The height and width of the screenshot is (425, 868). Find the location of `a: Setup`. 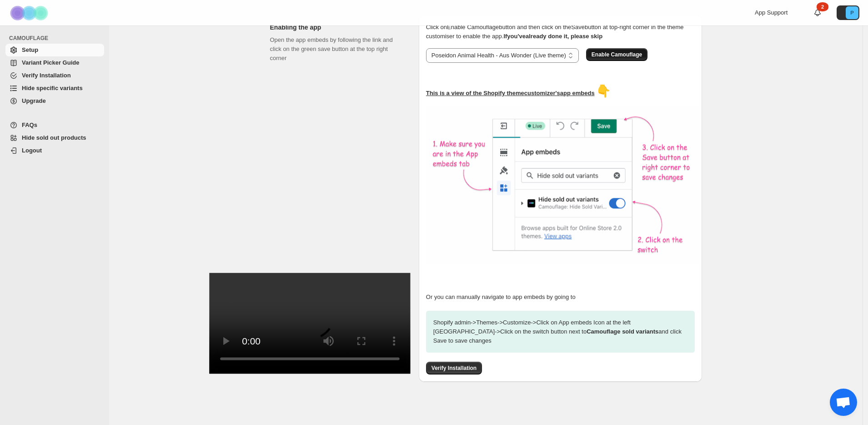

a: Setup is located at coordinates (54, 50).